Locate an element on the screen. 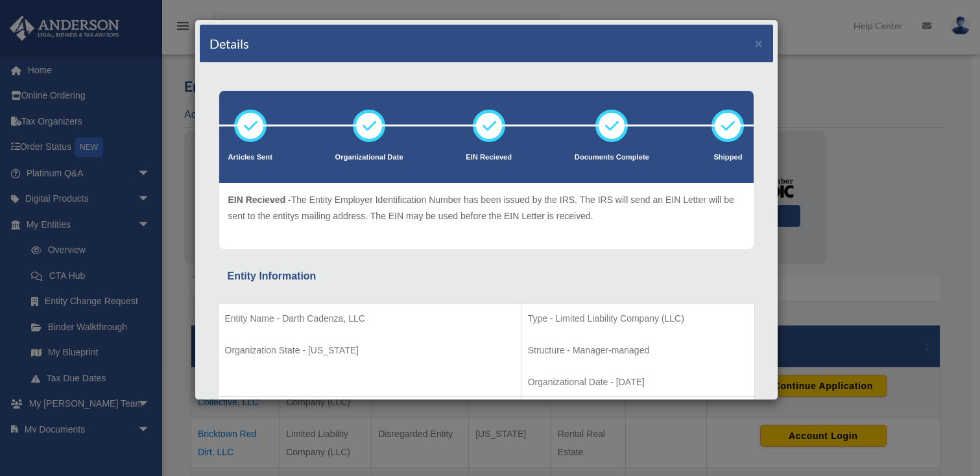  h4: Details is located at coordinates (229, 43).